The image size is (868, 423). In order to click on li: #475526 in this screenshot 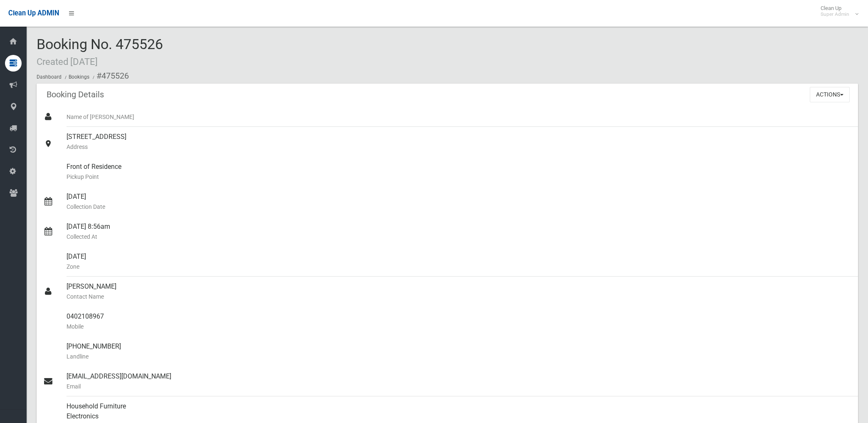, I will do `click(110, 76)`.